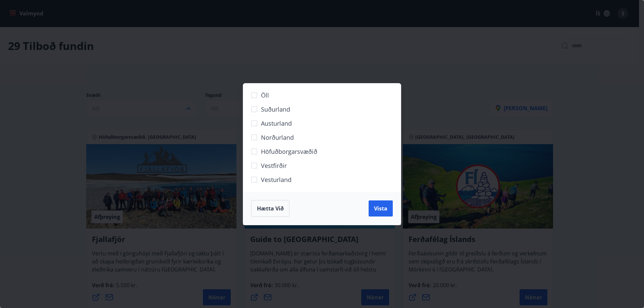 The image size is (644, 308). What do you see at coordinates (276, 124) in the screenshot?
I see `span: Austurland` at bounding box center [276, 124].